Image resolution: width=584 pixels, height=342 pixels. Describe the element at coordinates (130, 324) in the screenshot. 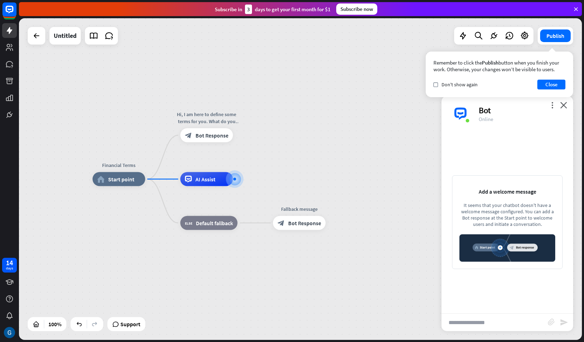

I see `span: Support` at that location.